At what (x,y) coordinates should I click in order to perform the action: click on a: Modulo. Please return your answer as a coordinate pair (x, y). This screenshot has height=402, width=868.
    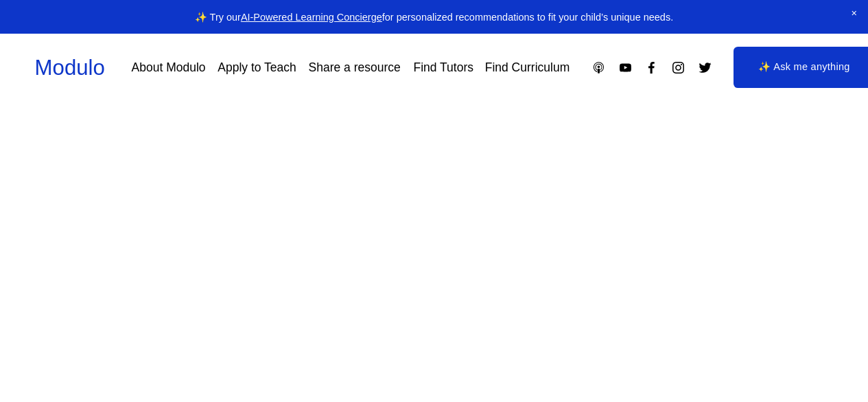
    Looking at the image, I should click on (70, 67).